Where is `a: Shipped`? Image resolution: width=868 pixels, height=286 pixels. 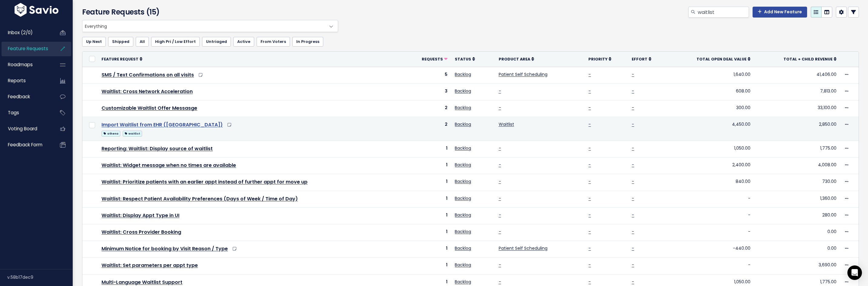
a: Shipped is located at coordinates (121, 42).